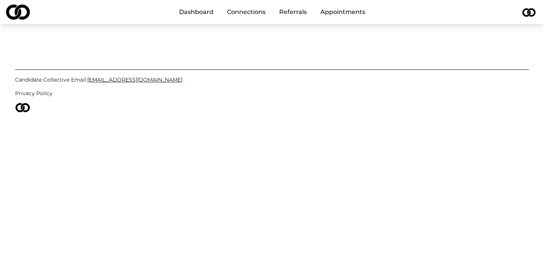  What do you see at coordinates (246, 12) in the screenshot?
I see `a: Connections` at bounding box center [246, 12].